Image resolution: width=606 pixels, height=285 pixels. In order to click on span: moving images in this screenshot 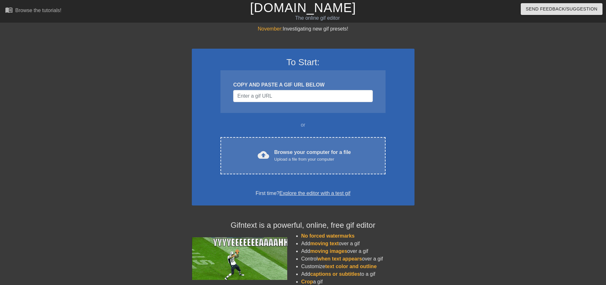, I will do `click(329, 251)`.